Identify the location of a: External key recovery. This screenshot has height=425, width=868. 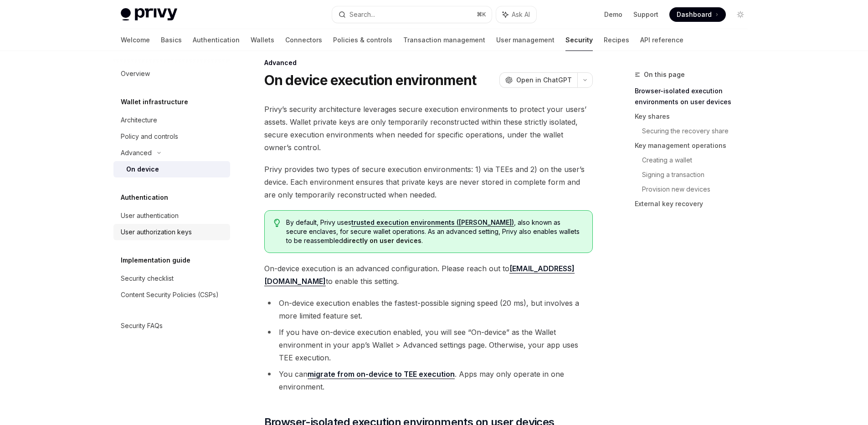
(695, 204).